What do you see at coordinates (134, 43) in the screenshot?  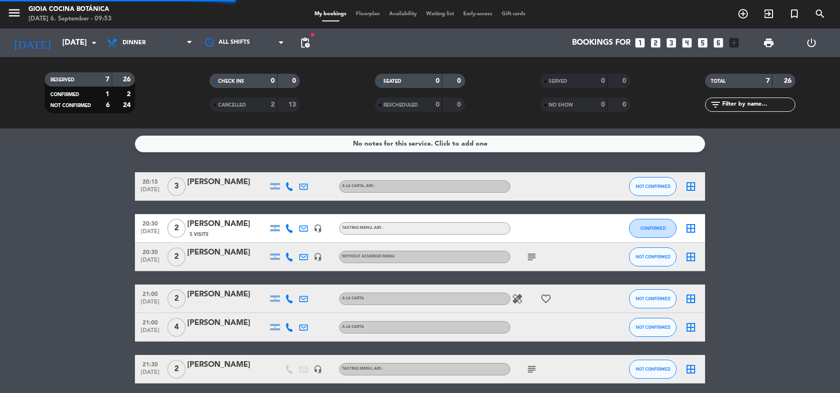 I see `span: Dinner` at bounding box center [134, 43].